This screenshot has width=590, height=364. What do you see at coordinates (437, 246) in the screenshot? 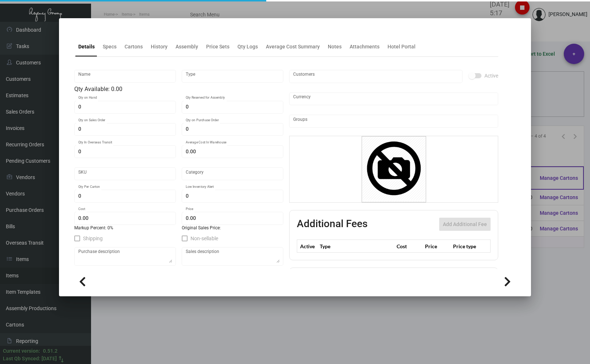
I see `th: Price` at bounding box center [437, 246].